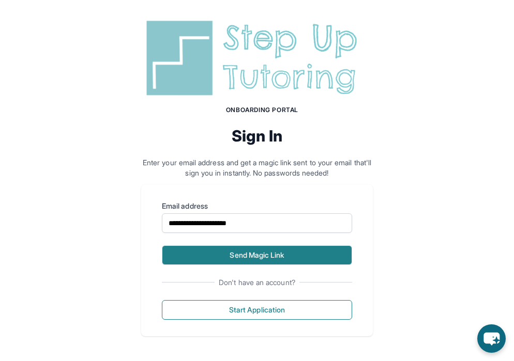 This screenshot has width=514, height=361. What do you see at coordinates (257, 168) in the screenshot?
I see `p: Enter your email address and get a magic link sent to your email that'll sign you in instantly. N...` at bounding box center [257, 168].